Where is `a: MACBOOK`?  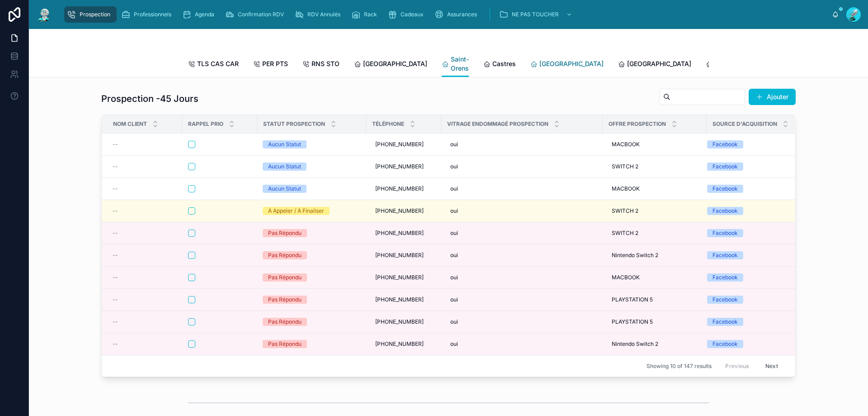
a: MACBOOK is located at coordinates (655, 277).